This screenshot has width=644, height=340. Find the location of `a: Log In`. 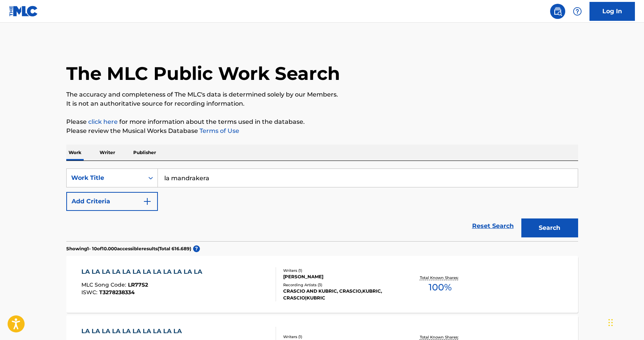

a: Log In is located at coordinates (612, 11).